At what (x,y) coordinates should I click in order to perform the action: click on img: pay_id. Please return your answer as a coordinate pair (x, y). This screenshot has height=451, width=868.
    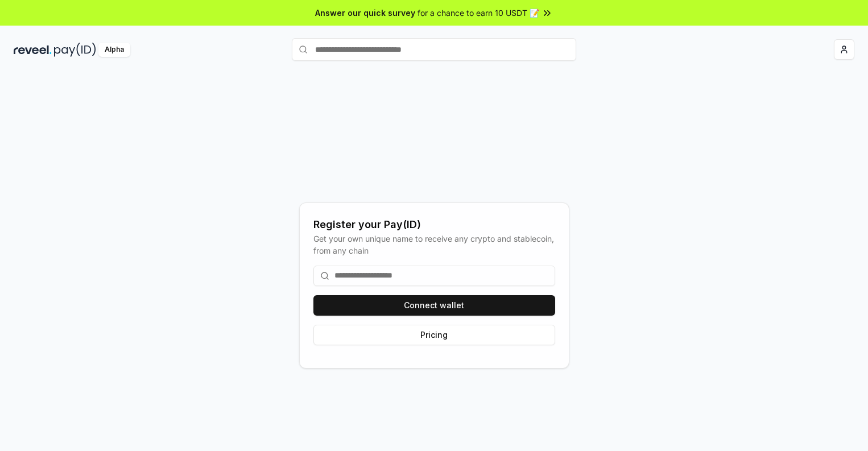
    Looking at the image, I should click on (75, 49).